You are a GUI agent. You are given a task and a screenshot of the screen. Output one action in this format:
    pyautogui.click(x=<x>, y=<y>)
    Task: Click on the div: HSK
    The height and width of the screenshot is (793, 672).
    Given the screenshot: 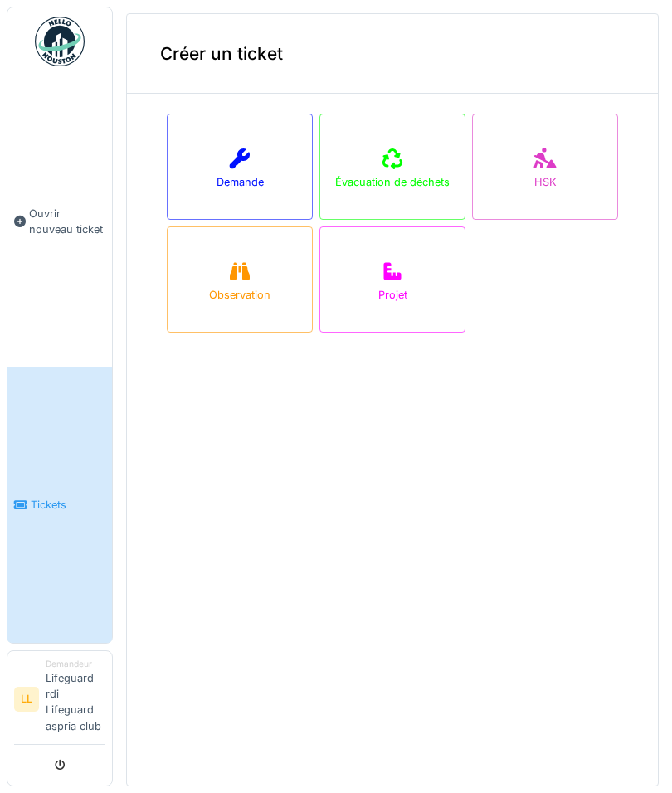 What is the action you would take?
    pyautogui.click(x=546, y=182)
    